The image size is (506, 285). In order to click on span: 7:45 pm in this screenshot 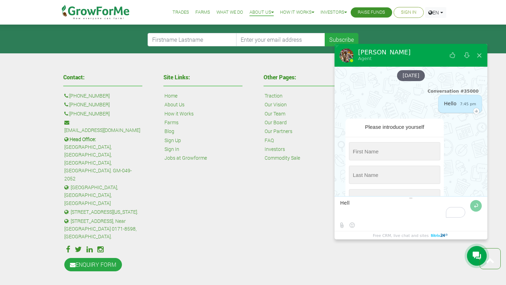, I will do `click(466, 104)`.